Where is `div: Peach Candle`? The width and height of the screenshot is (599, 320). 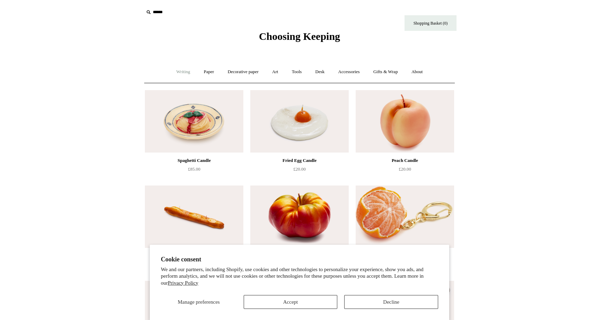 div: Peach Candle is located at coordinates (405, 160).